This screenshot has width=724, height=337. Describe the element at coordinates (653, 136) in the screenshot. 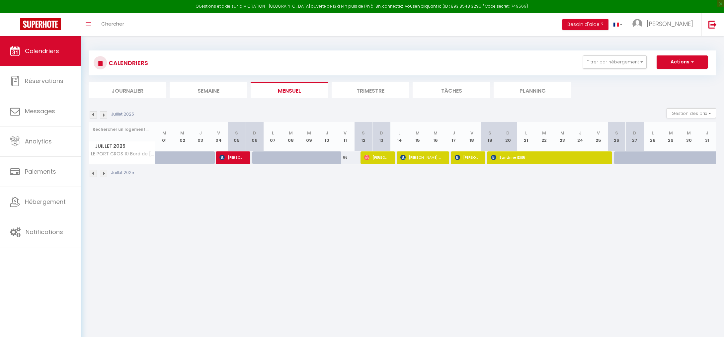

I see `th: 28` at that location.